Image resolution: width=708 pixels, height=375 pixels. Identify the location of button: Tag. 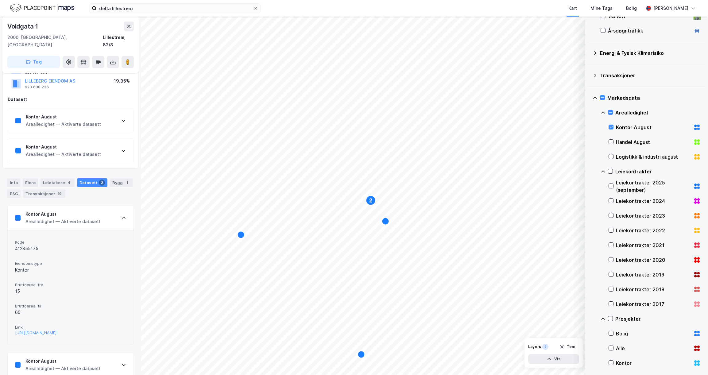
(34, 62).